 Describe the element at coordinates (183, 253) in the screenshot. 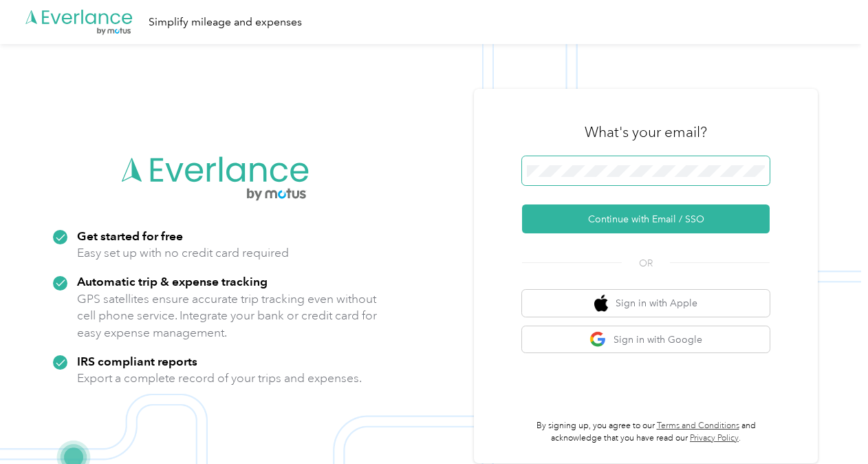

I see `p: Easy set up with no credit card required` at that location.